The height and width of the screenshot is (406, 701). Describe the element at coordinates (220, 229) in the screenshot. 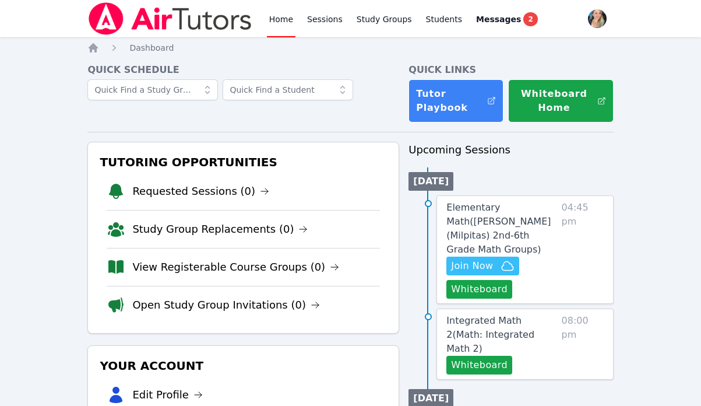

I see `a: Study Group Replacements (0)` at that location.